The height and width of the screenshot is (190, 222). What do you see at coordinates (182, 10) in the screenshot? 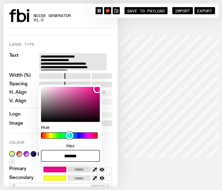
I see `span: Import` at bounding box center [182, 10].